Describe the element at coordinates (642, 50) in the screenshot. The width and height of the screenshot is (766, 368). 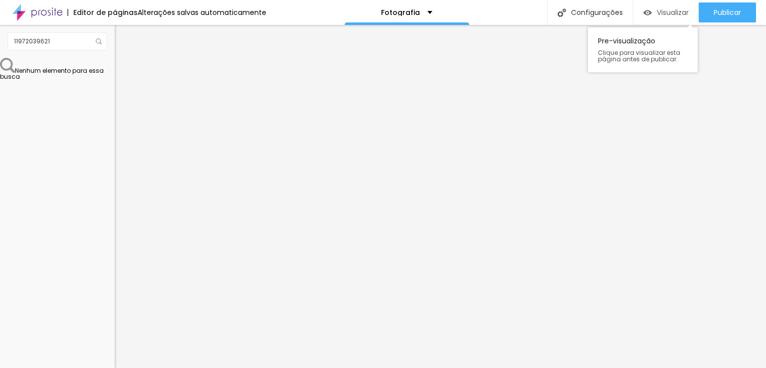
I see `div: Pre-visualização` at that location.